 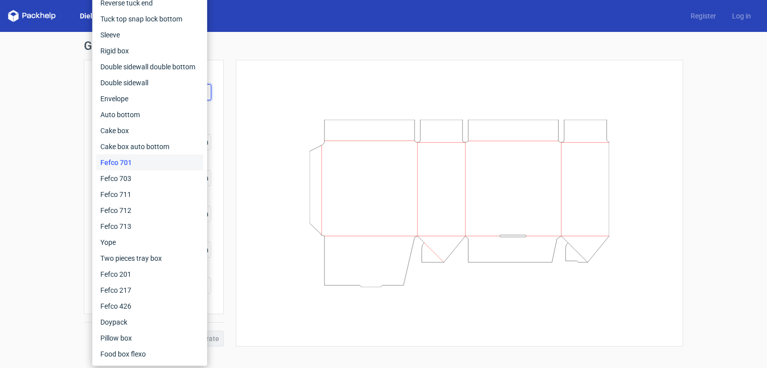 I want to click on div: Fefco 713, so click(x=150, y=227).